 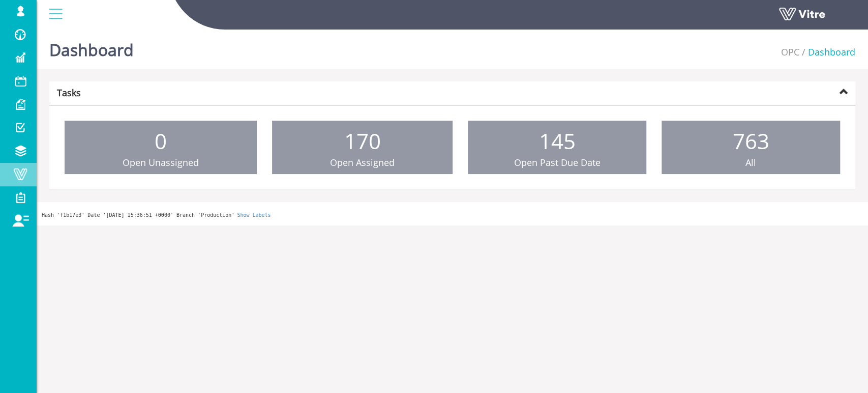 What do you see at coordinates (558, 162) in the screenshot?
I see `span: Open Past Due Date` at bounding box center [558, 162].